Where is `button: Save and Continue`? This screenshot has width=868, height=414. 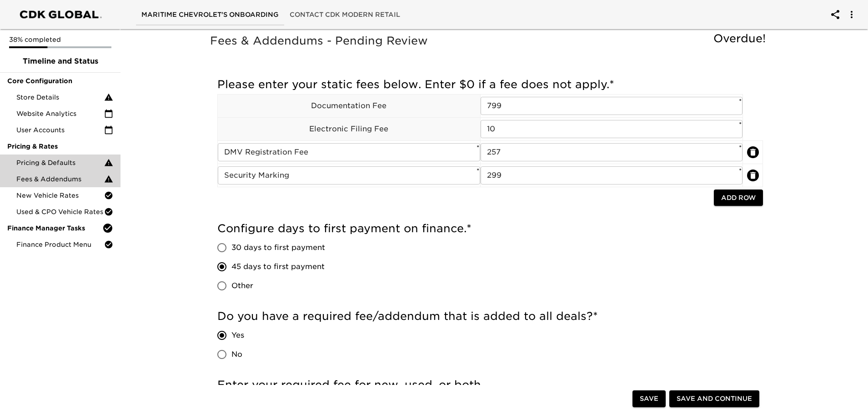
button: Save and Continue is located at coordinates (714, 399).